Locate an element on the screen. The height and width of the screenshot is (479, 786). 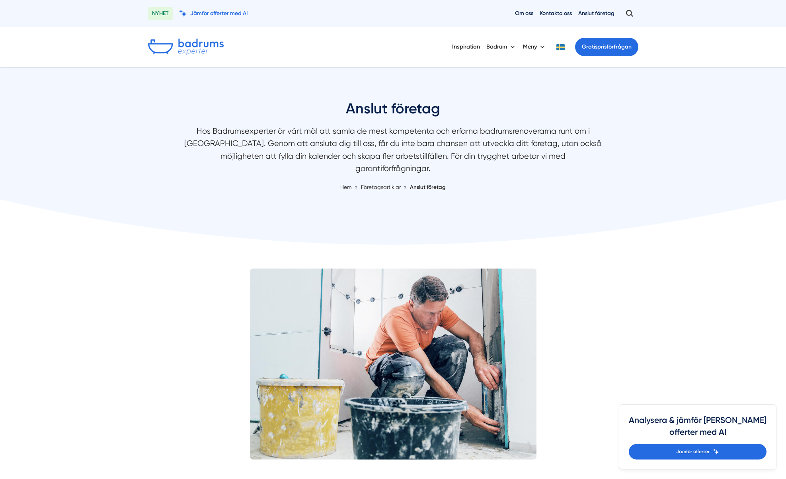
img: Anslut till Badrumsexperter is located at coordinates (393, 364).